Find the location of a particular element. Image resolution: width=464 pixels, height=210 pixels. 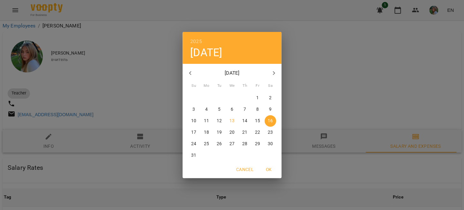

p: 4 is located at coordinates (206, 109).